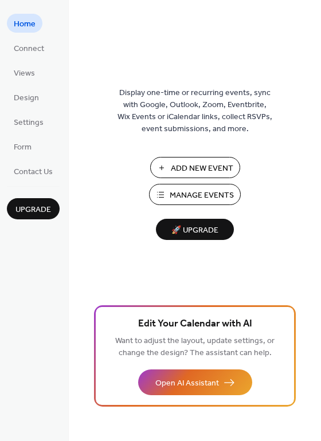 This screenshot has height=441, width=321. What do you see at coordinates (26, 97) in the screenshot?
I see `a: Design` at bounding box center [26, 97].